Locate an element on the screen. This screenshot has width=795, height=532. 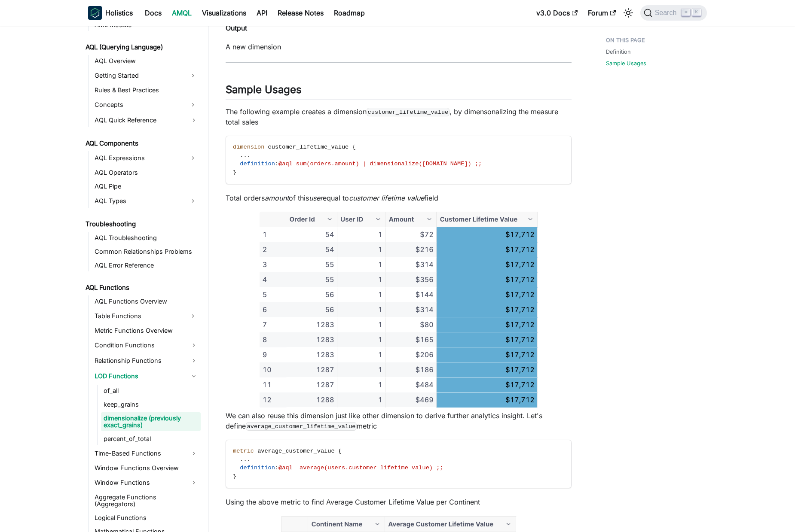
a: Release Notes is located at coordinates (301, 13).